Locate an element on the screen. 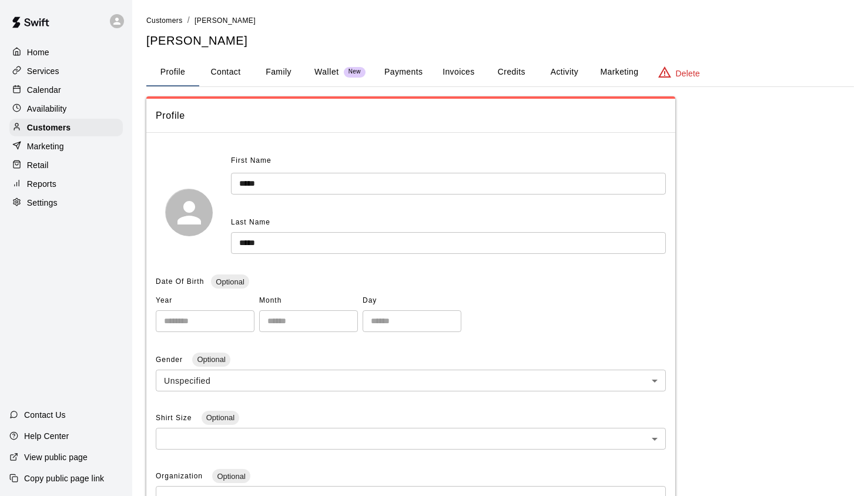 Image resolution: width=868 pixels, height=496 pixels. button: Payments is located at coordinates (403, 72).